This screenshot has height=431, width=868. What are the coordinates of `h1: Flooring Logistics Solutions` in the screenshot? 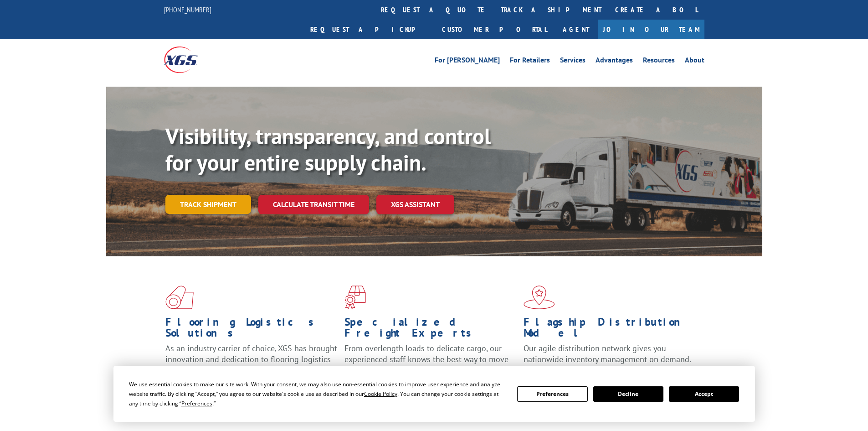 It's located at (251, 330).